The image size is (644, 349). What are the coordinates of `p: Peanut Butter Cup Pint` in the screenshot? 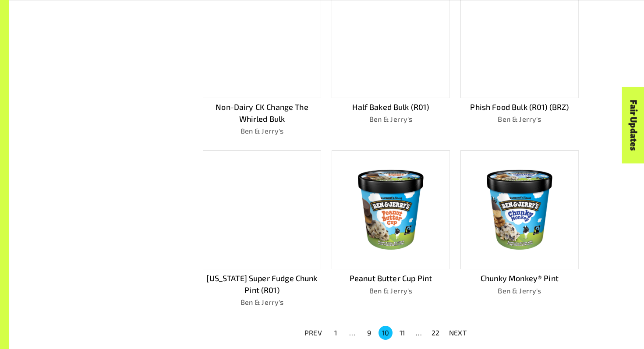 It's located at (391, 278).